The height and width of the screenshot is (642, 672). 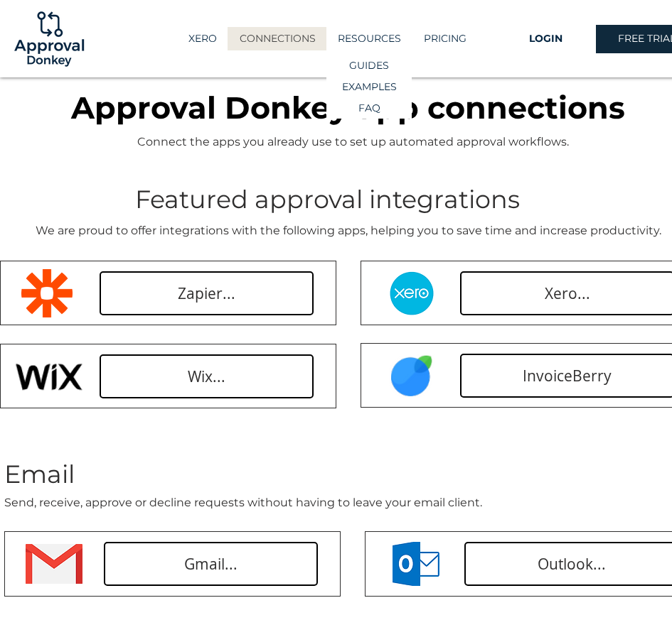 I want to click on img: Outlook.png, so click(x=416, y=564).